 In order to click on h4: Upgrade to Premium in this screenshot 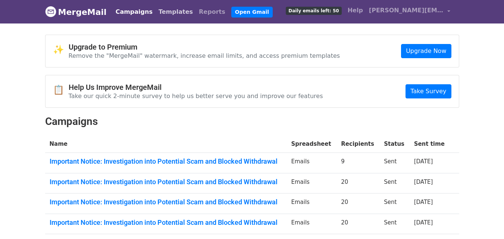, I will do `click(204, 47)`.